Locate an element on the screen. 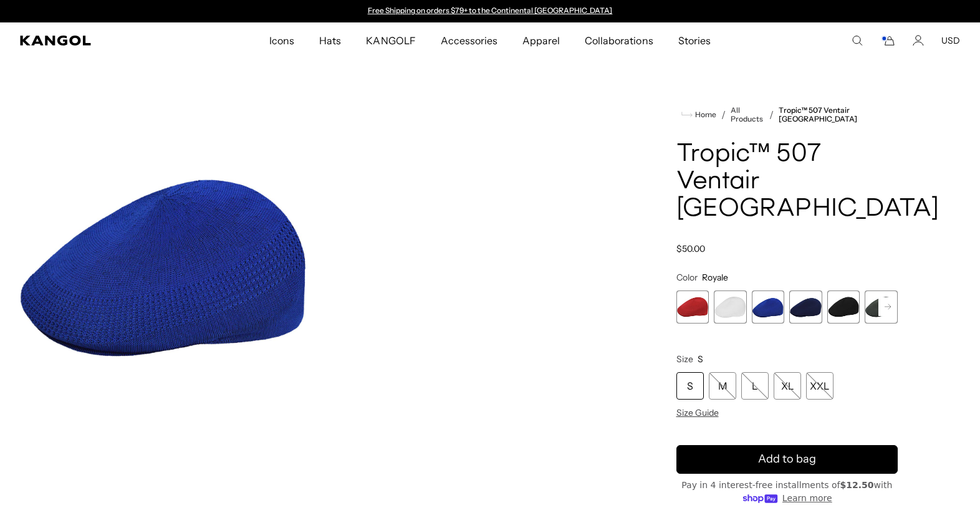 The width and height of the screenshot is (980, 528). div: 5 of 7 is located at coordinates (843, 307).